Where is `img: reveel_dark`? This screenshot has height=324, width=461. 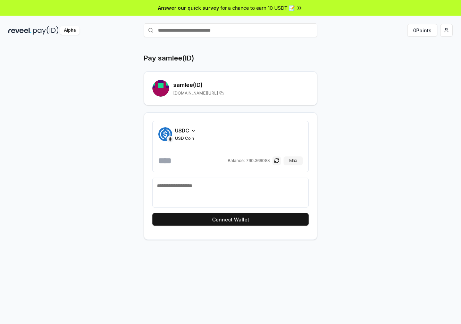
img: reveel_dark is located at coordinates (20, 30).